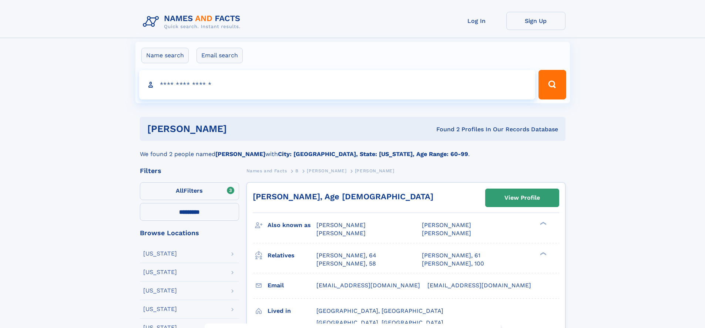 This screenshot has width=705, height=328. What do you see at coordinates (536, 21) in the screenshot?
I see `a: Sign Up` at bounding box center [536, 21].